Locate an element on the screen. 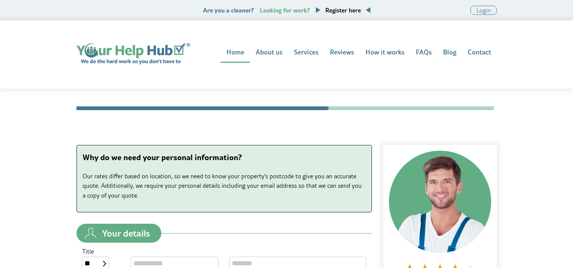 The height and width of the screenshot is (268, 573). li: Contact is located at coordinates (202, 108).